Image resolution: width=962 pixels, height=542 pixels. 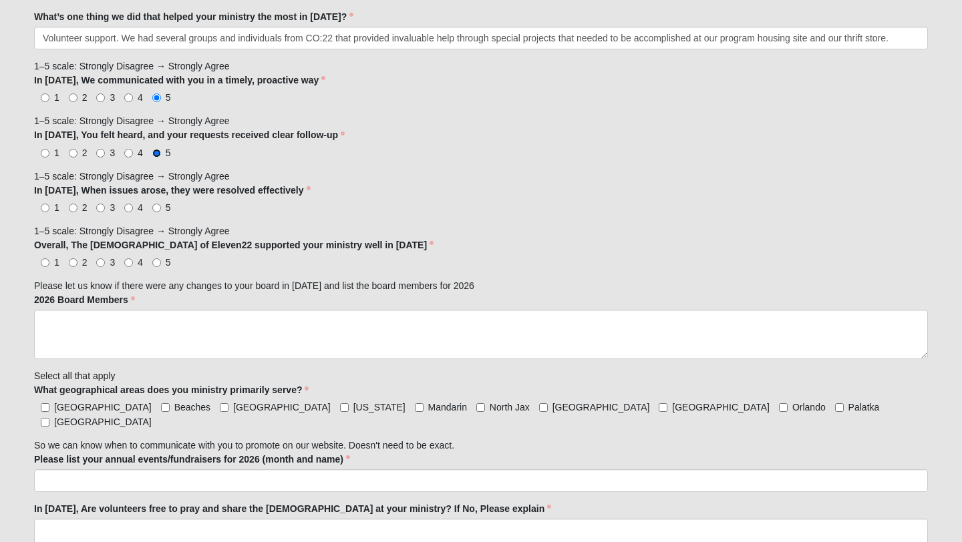 What do you see at coordinates (192, 460) in the screenshot?
I see `label: Please list your annual events/fundraisers for 2026 (month and name)` at bounding box center [192, 460].